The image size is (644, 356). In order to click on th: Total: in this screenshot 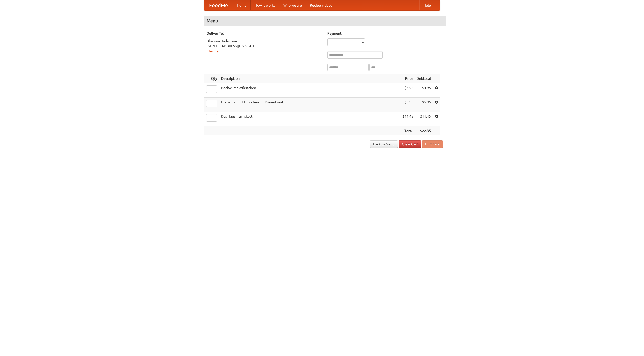, I will do `click(408, 131)`.